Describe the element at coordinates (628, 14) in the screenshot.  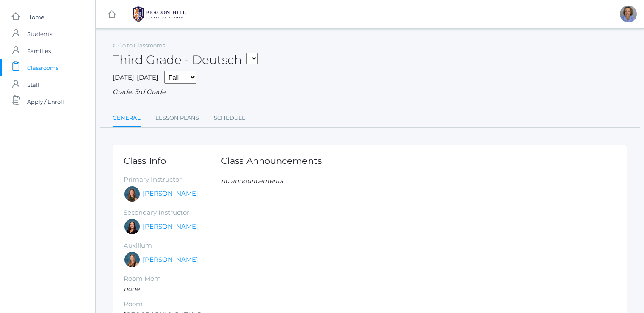
I see `div: Sandra Velasquez` at that location.